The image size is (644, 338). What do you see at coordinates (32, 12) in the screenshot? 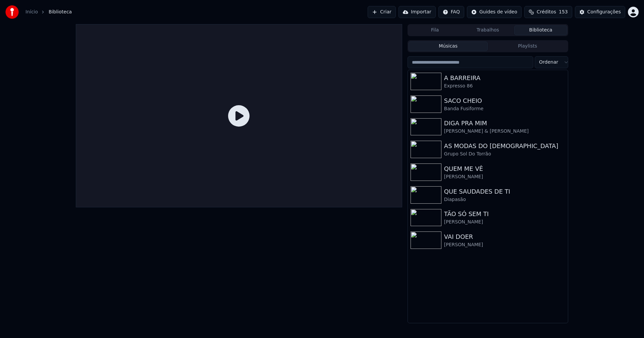
I see `a: Início` at bounding box center [32, 12].